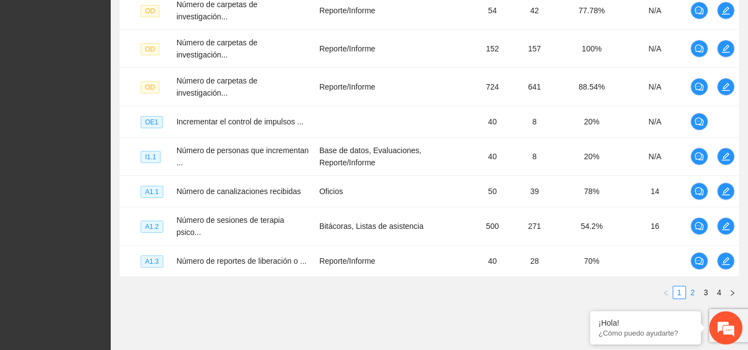  What do you see at coordinates (492, 226) in the screenshot?
I see `td: 500` at bounding box center [492, 226].